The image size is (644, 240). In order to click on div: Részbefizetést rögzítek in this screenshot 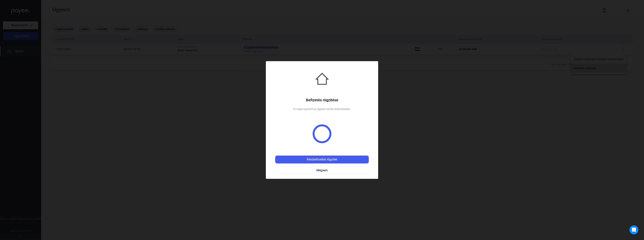, I will do `click(322, 159)`.